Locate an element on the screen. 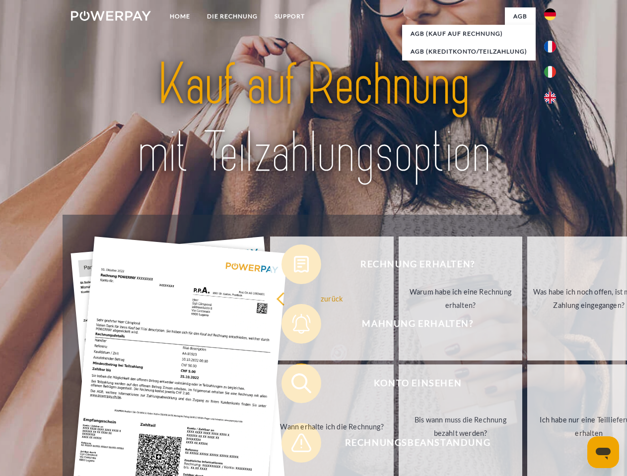 Image resolution: width=627 pixels, height=476 pixels. div: zurück is located at coordinates (332, 298).